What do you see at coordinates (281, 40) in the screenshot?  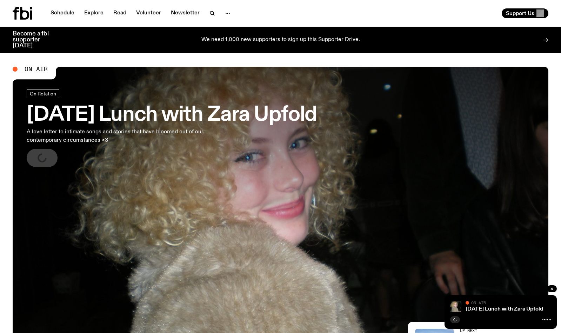 I see `p: We need 1,000 new supporters to sign up this Supporter Drive.` at bounding box center [281, 40].